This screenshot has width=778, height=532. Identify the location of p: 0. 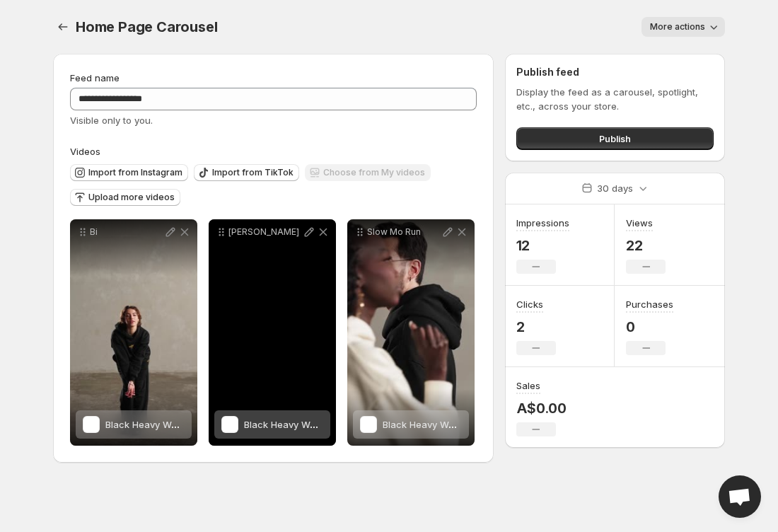
(649, 326).